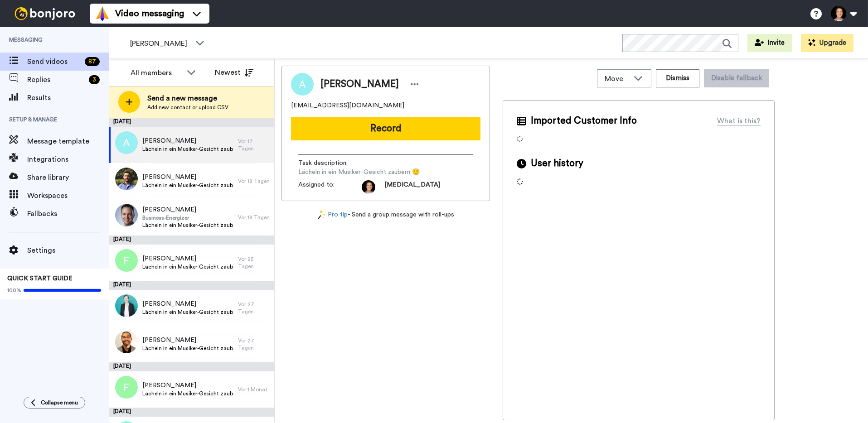  I want to click on div: 87, so click(92, 61).